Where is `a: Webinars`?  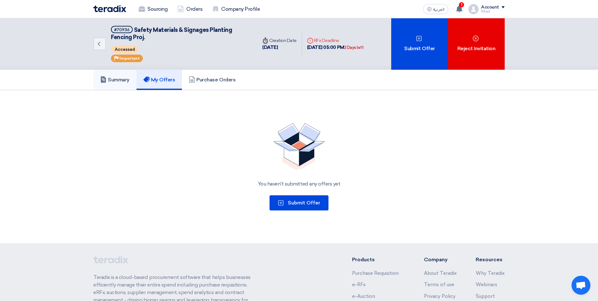 a: Webinars is located at coordinates (487, 284).